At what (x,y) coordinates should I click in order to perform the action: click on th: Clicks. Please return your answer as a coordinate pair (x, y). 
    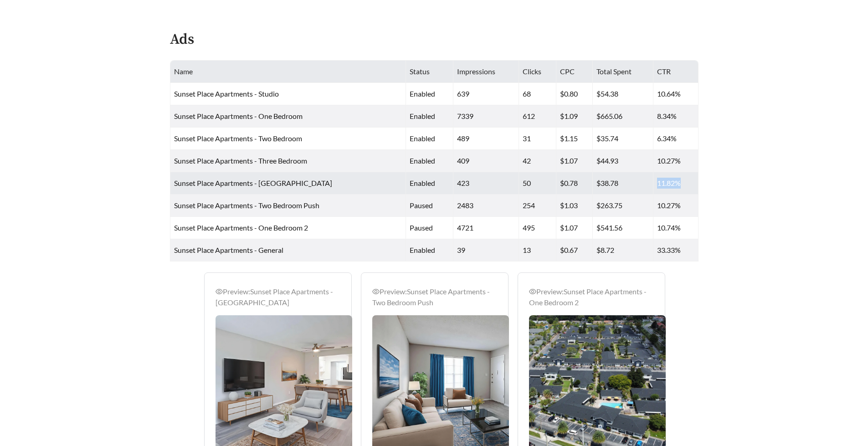
    Looking at the image, I should click on (538, 72).